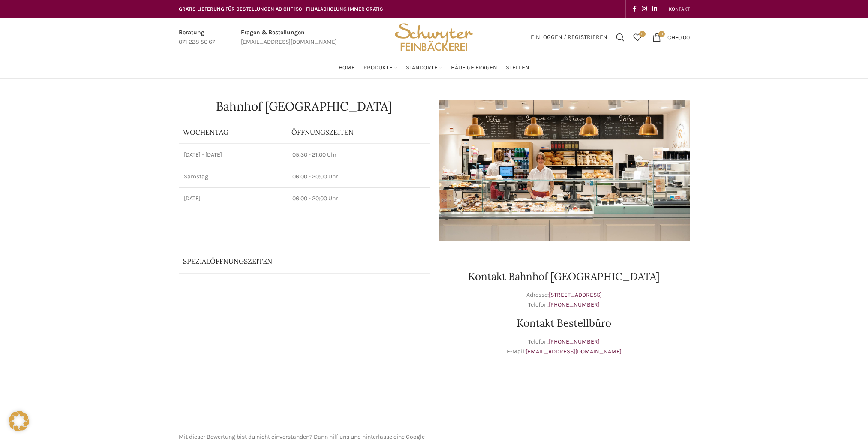  Describe the element at coordinates (434, 37) in the screenshot. I see `a: Site logo` at that location.